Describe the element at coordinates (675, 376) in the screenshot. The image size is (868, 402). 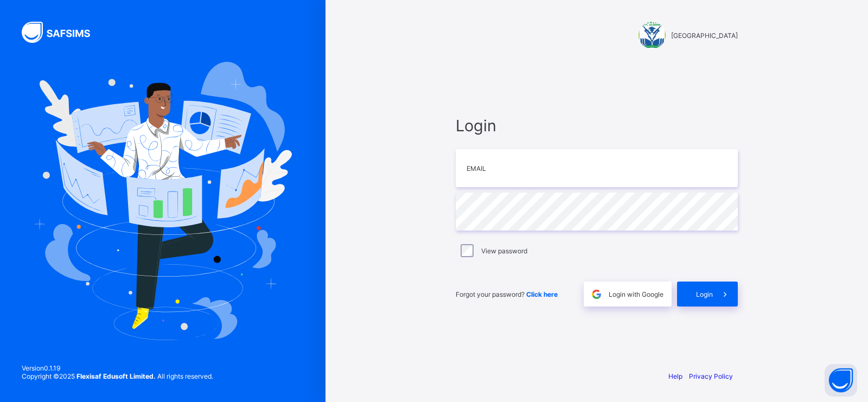
I see `a: Help` at that location.